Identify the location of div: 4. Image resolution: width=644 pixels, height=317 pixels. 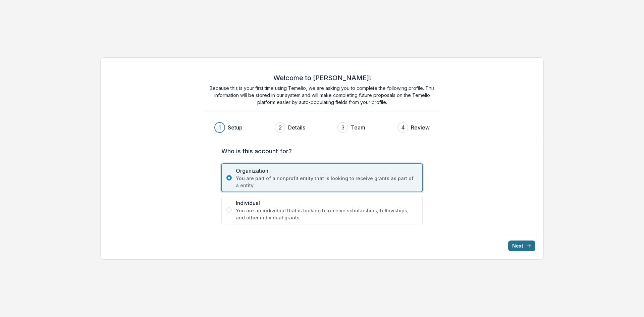
(403, 127).